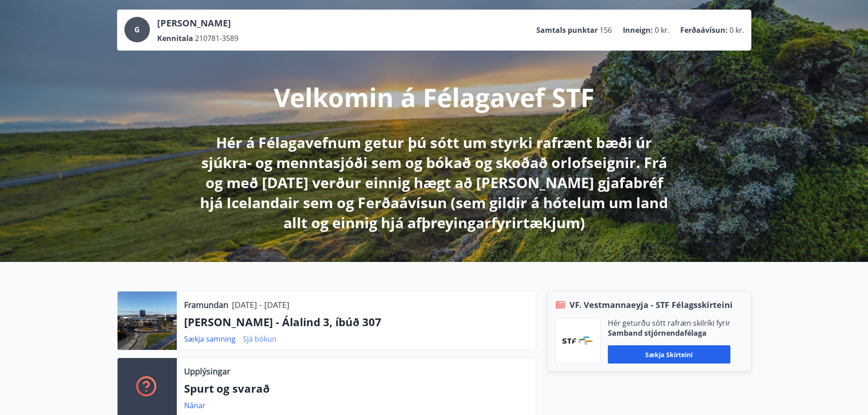  I want to click on p: Ferðaávísun :, so click(704, 30).